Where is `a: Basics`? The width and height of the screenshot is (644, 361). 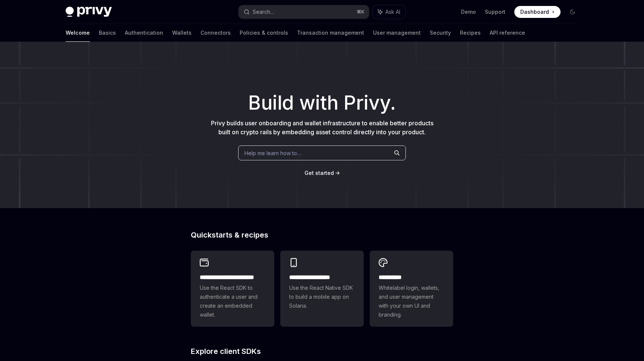
a: Basics is located at coordinates (107, 33).